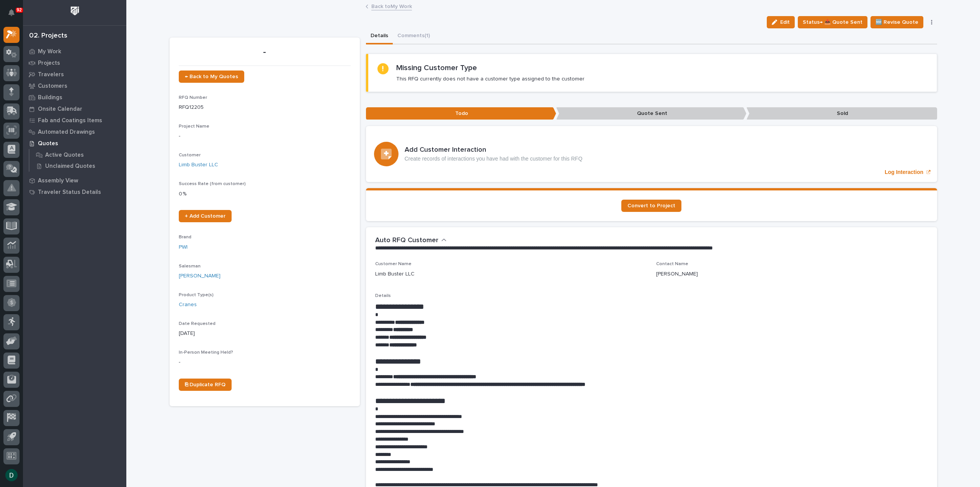  Describe the element at coordinates (896, 22) in the screenshot. I see `button: 🆕 Revise Quote` at that location.